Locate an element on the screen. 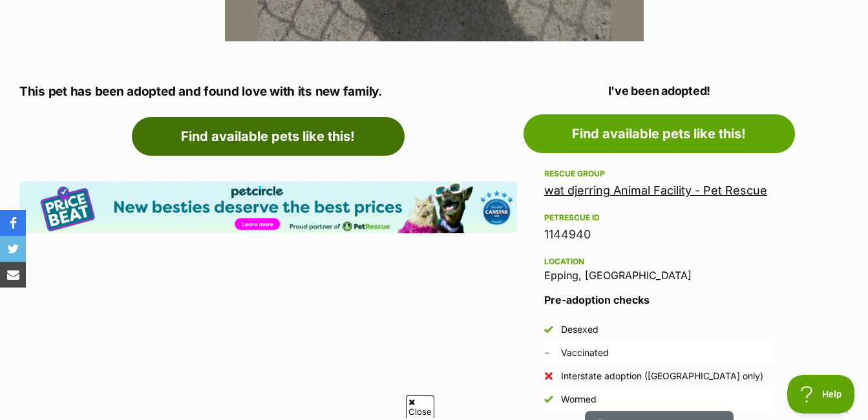  div: 1144940 is located at coordinates (659, 234).